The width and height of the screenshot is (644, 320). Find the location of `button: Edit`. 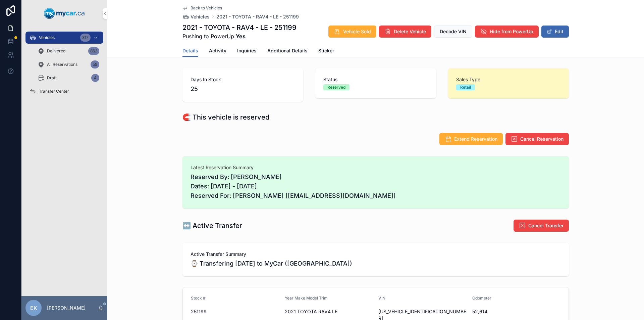

button: Edit is located at coordinates (555, 32).